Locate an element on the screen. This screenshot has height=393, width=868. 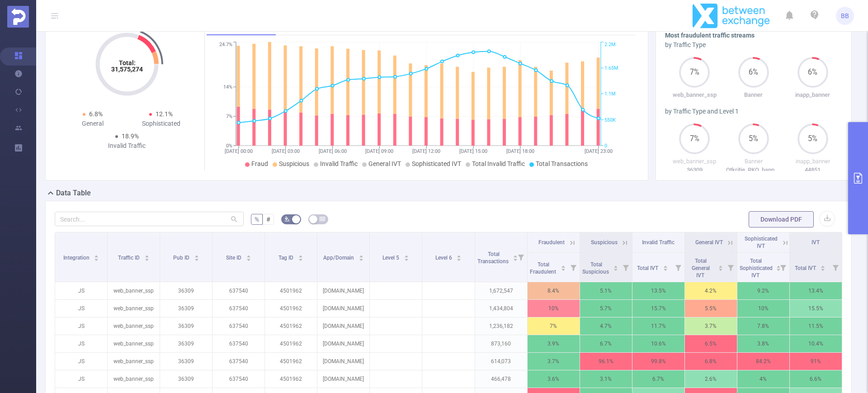
p: 96.1% is located at coordinates (606, 361).